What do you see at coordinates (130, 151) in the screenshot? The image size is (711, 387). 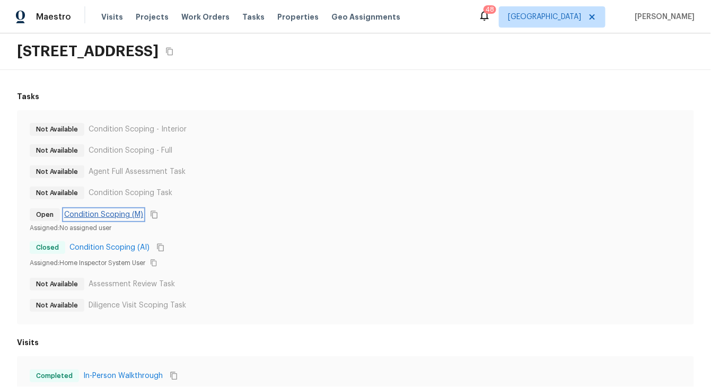 I see `p: Condition Scoping - Full` at bounding box center [130, 151].